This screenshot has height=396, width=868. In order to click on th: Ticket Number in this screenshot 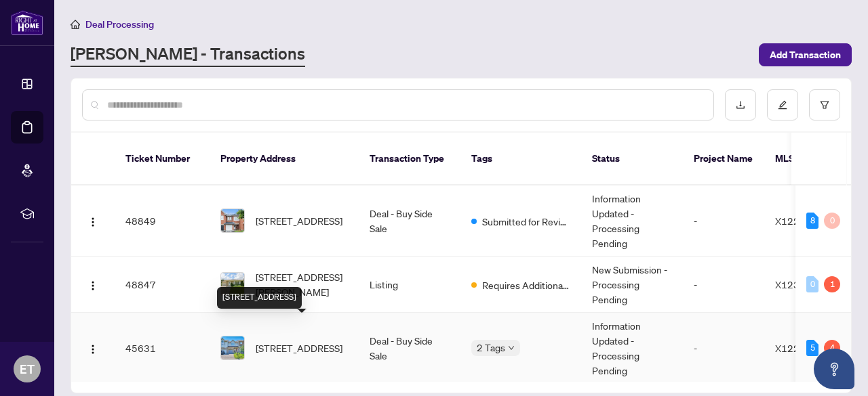, I will do `click(162, 160)`.